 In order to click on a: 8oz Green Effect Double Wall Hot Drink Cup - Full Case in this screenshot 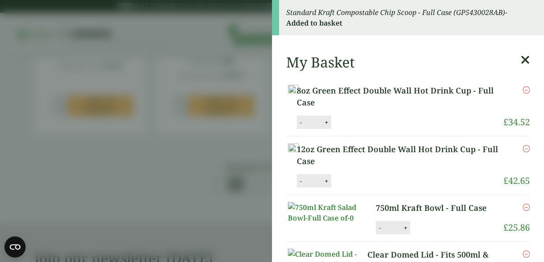, I will do `click(400, 97)`.